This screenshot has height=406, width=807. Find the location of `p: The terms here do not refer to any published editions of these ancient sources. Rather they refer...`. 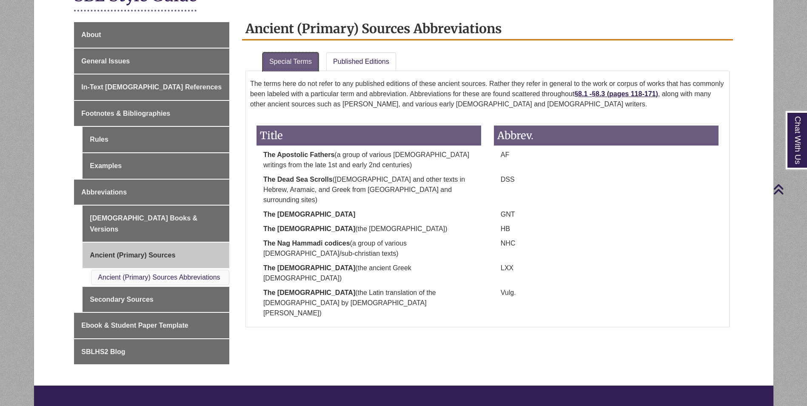

p: The terms here do not refer to any published editions of these ancient sources. Rather they refer... is located at coordinates (487, 94).